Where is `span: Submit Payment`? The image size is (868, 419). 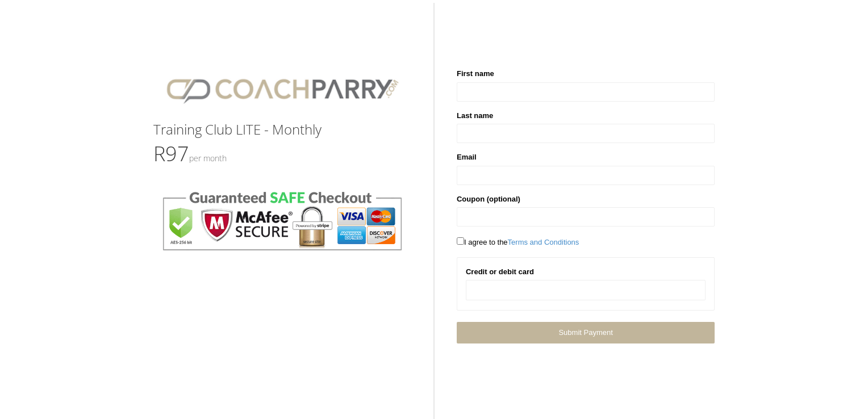 span: Submit Payment is located at coordinates (585, 332).